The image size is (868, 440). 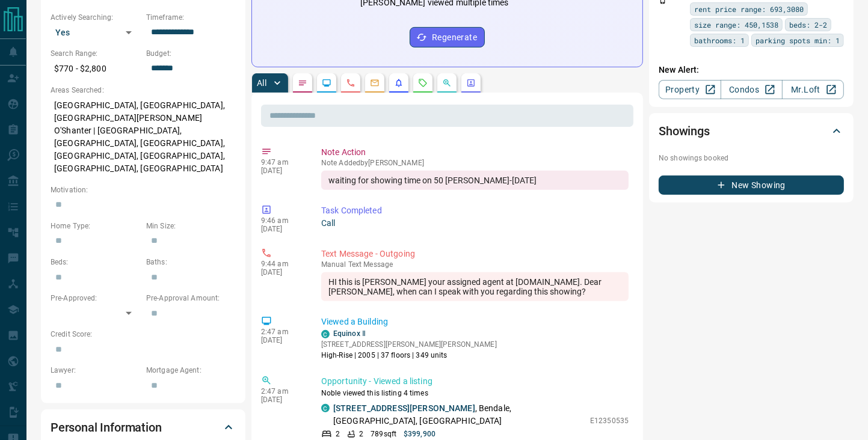 I want to click on p: Search Range:, so click(x=95, y=53).